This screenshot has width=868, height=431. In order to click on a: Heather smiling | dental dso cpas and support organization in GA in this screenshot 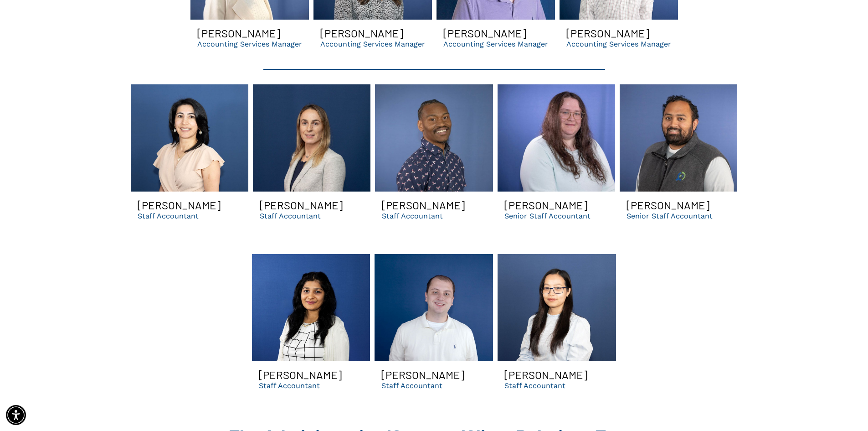, I will do `click(556, 137)`.